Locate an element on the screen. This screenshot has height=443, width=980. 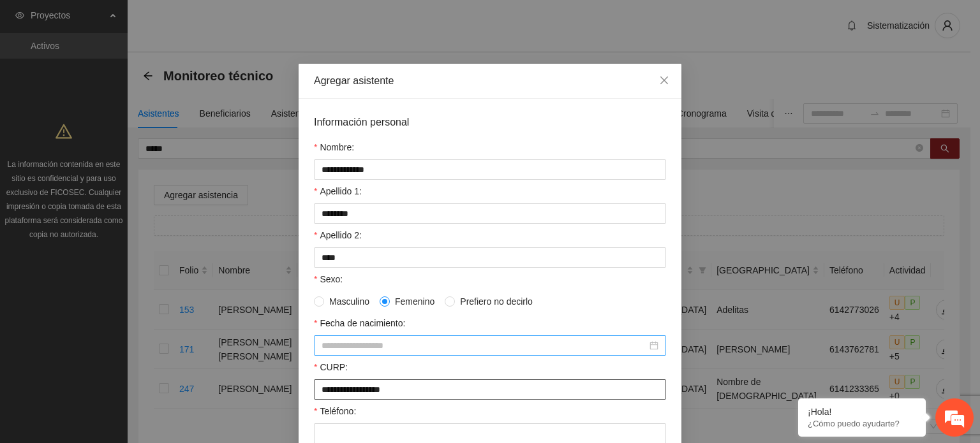
input: Fecha de nacimiento: is located at coordinates (484, 346).